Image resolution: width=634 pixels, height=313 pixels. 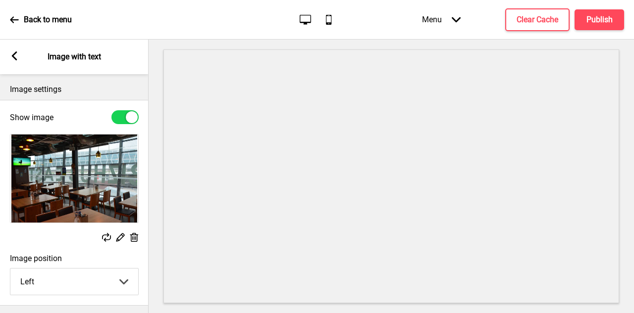 I want to click on p: Image with text, so click(x=74, y=57).